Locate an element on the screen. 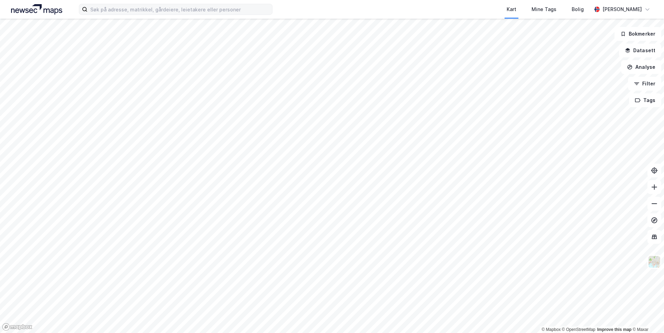 This screenshot has width=664, height=333. button: Tags is located at coordinates (645, 100).